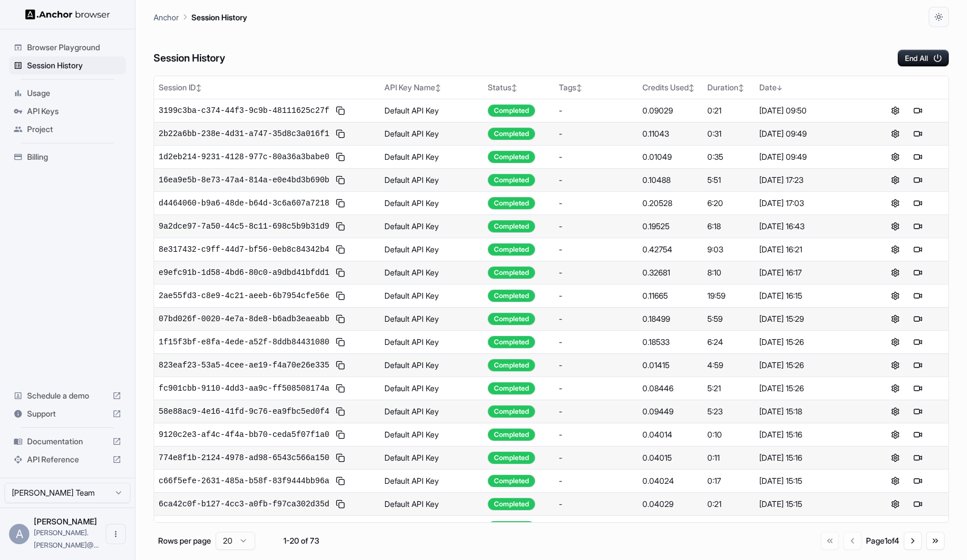 The width and height of the screenshot is (967, 560). What do you see at coordinates (67, 130) in the screenshot?
I see `div: Project` at bounding box center [67, 130].